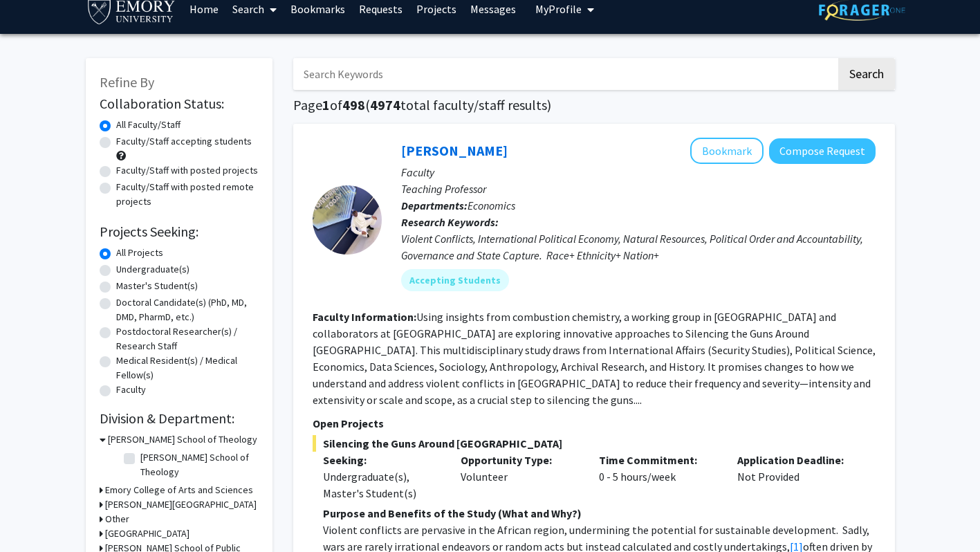 This screenshot has width=980, height=552. Describe the element at coordinates (796, 460) in the screenshot. I see `p: Application Deadline:` at that location.